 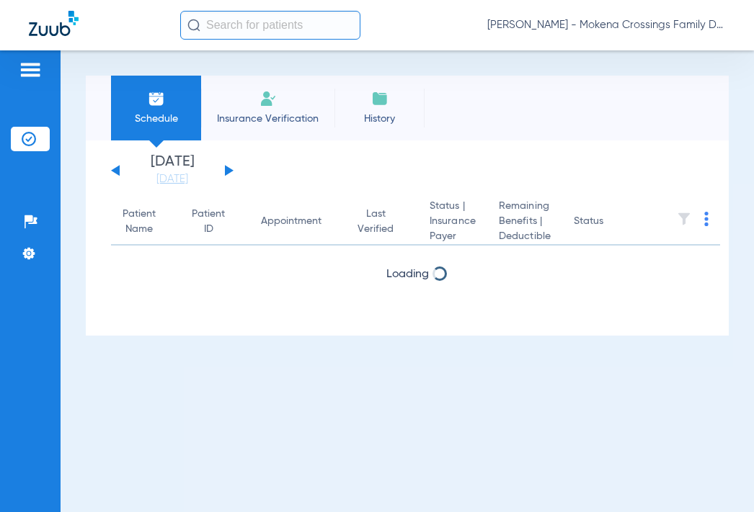 I want to click on span: Schedule, so click(x=156, y=119).